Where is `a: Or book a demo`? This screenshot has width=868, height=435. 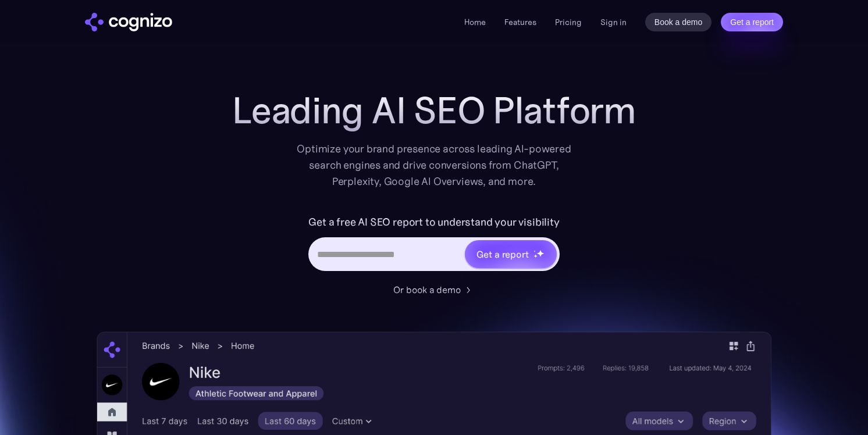
a: Or book a demo is located at coordinates (434, 290).